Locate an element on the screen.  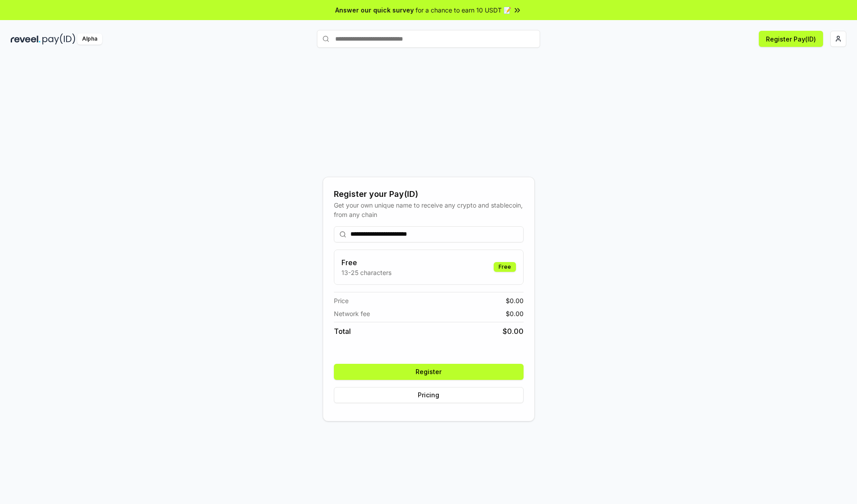
div: Get your own unique name to receive any crypto and stablecoin, from any chain is located at coordinates (428, 210).